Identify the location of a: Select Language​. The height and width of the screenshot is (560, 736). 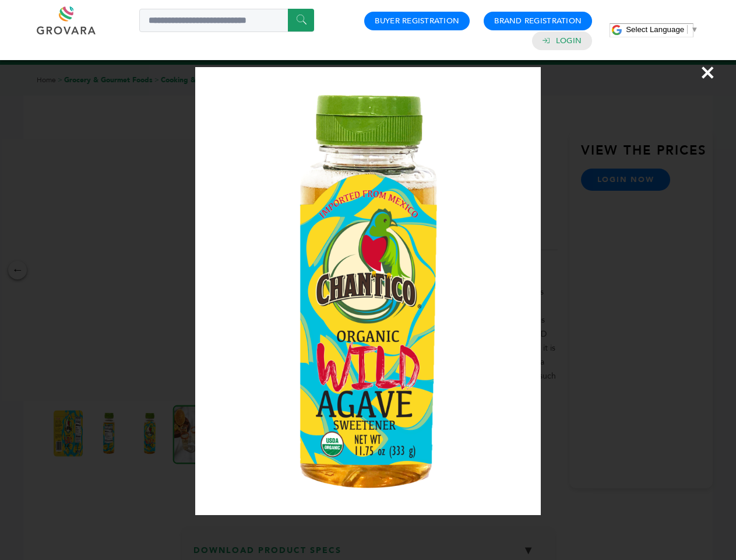
(662, 29).